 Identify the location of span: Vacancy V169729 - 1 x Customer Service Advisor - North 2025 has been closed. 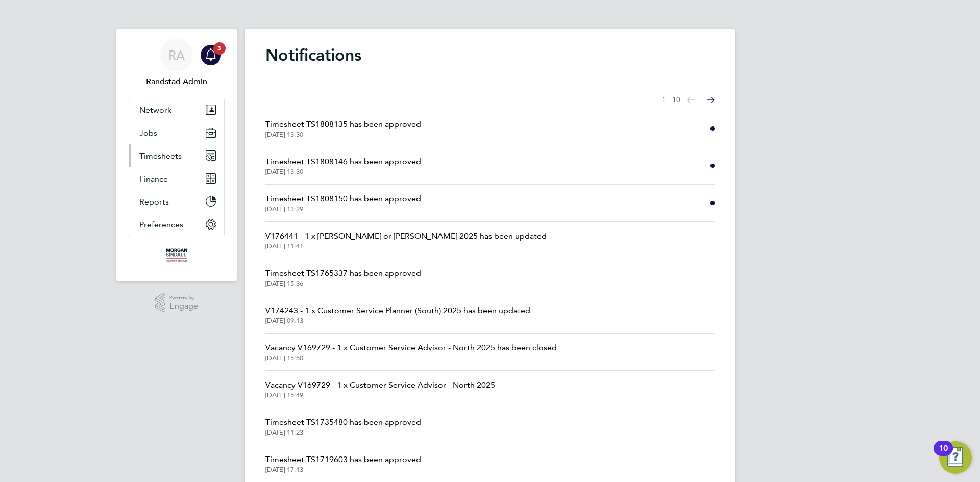
(411, 348).